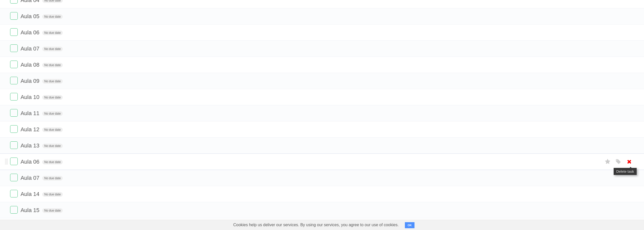 This screenshot has height=230, width=644. Describe the element at coordinates (31, 194) in the screenshot. I see `span: Aula 14` at that location.